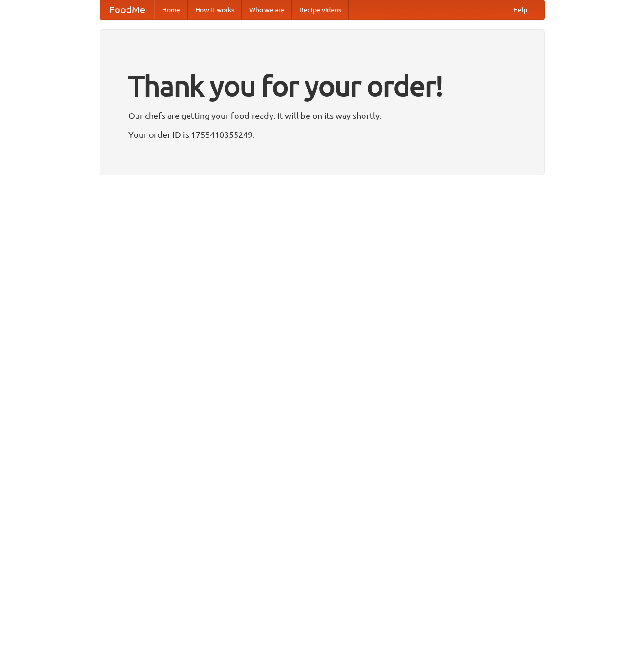  I want to click on a: How it works, so click(215, 10).